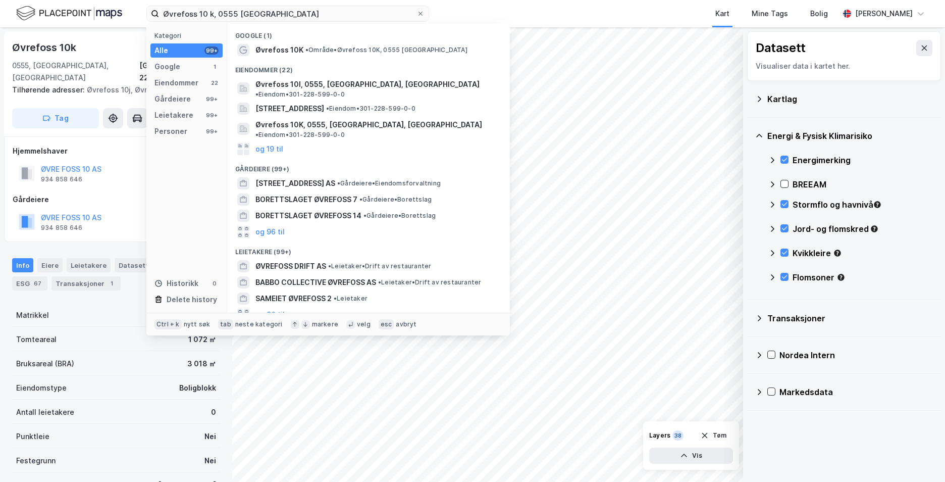  What do you see at coordinates (389, 183) in the screenshot?
I see `span: Gårdeiere • Eiendomsforvaltning` at bounding box center [389, 183].